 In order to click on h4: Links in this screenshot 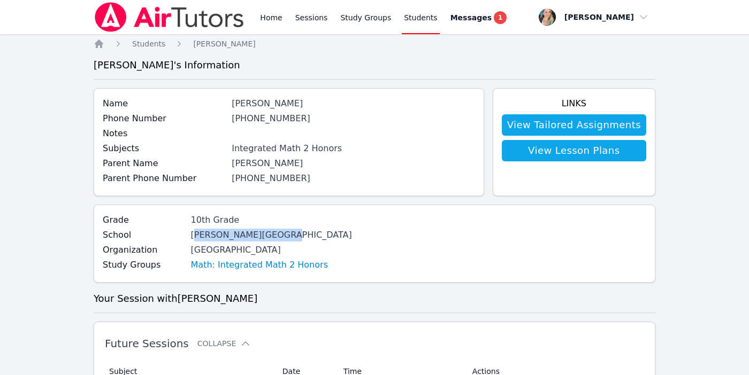, I will do `click(574, 104)`.